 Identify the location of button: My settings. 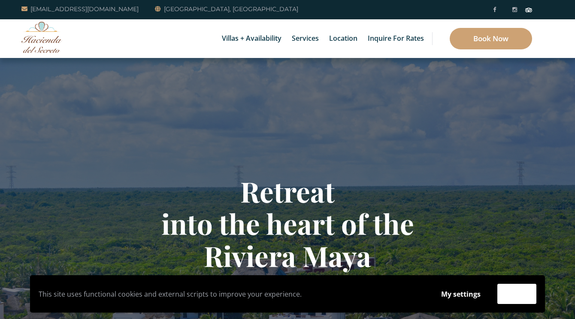
(460, 294).